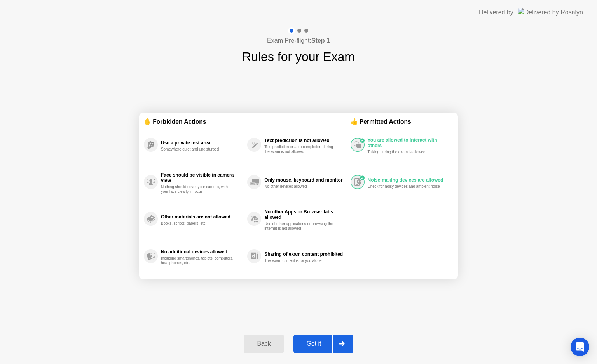 The width and height of the screenshot is (597, 364). Describe the element at coordinates (301, 261) in the screenshot. I see `div: The exam content is for you alone` at that location.